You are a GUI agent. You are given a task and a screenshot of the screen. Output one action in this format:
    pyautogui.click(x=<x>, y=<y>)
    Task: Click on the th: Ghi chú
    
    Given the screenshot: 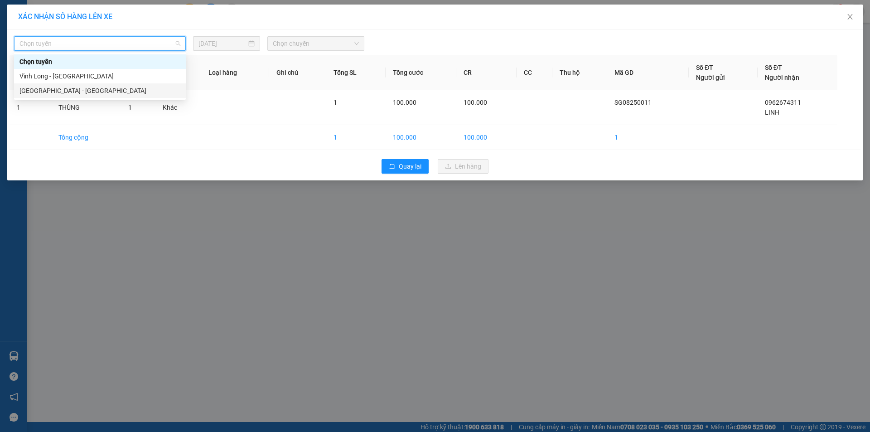 What is the action you would take?
    pyautogui.click(x=298, y=73)
    